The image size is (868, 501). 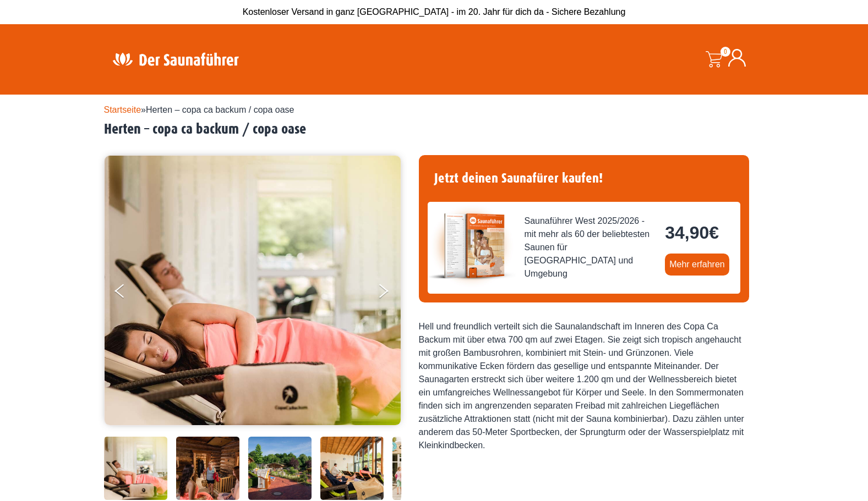 What do you see at coordinates (692, 232) in the screenshot?
I see `bdi: 34,90` at bounding box center [692, 232].